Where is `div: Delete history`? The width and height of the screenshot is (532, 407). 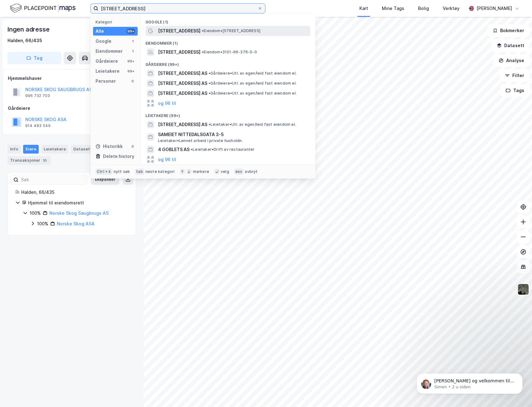
div: Delete history is located at coordinates (119, 157).